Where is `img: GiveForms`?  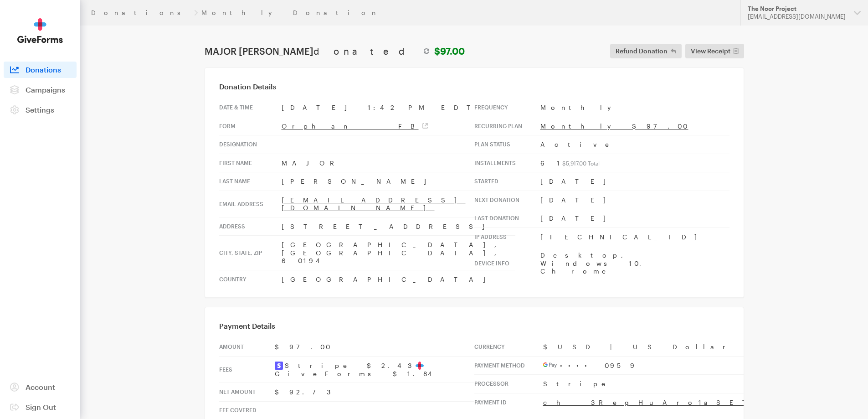 img: GiveForms is located at coordinates (40, 31).